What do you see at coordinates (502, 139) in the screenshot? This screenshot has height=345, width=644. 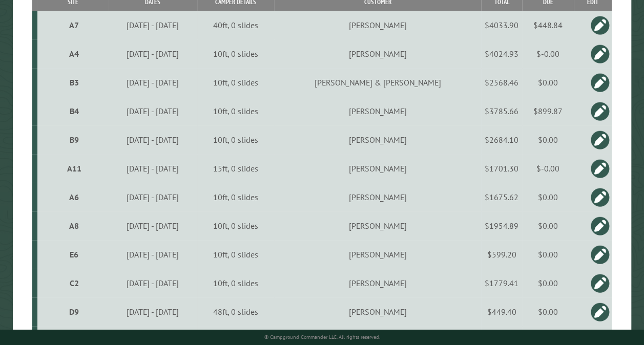 I see `td: $2684.10` at bounding box center [502, 139].